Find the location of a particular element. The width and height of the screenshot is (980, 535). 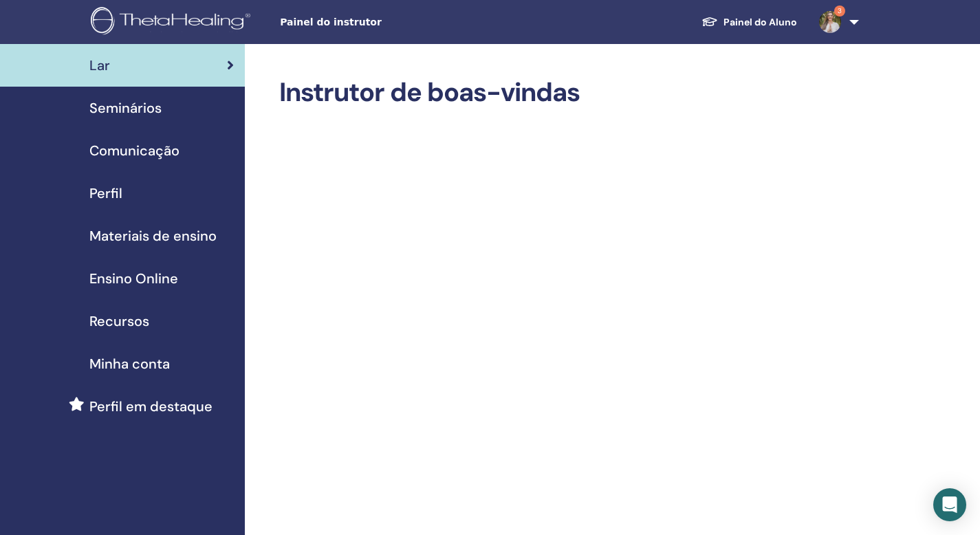

span: Recursos is located at coordinates (119, 321).